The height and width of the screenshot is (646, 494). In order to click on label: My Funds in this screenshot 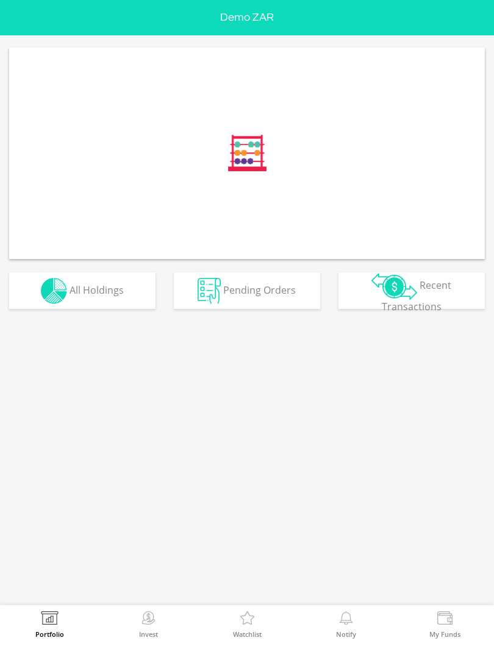, I will do `click(444, 634)`.